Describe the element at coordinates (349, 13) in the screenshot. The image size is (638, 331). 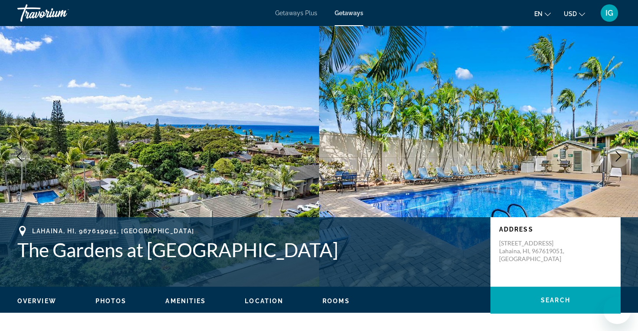
I see `span: Getaways` at that location.